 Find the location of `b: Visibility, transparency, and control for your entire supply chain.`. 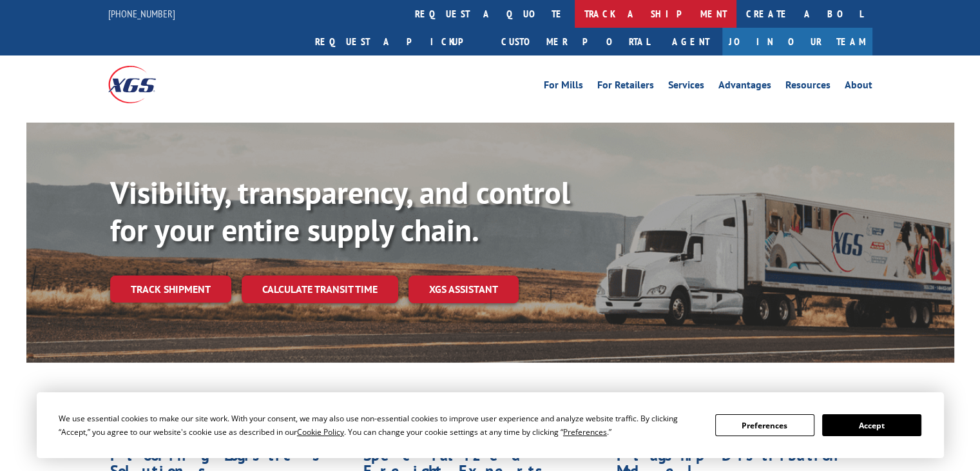

b: Visibility, transparency, and control for your entire supply chain. is located at coordinates (340, 211).